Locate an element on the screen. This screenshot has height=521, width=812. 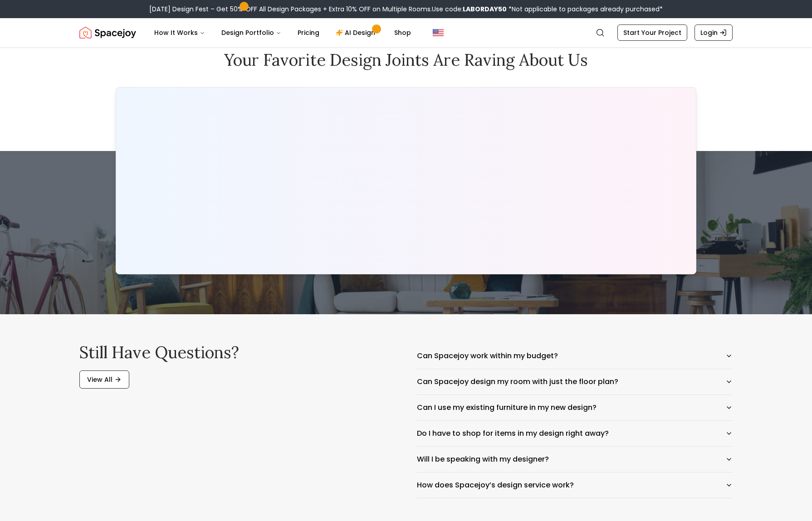
nav: Main is located at coordinates (283, 32).